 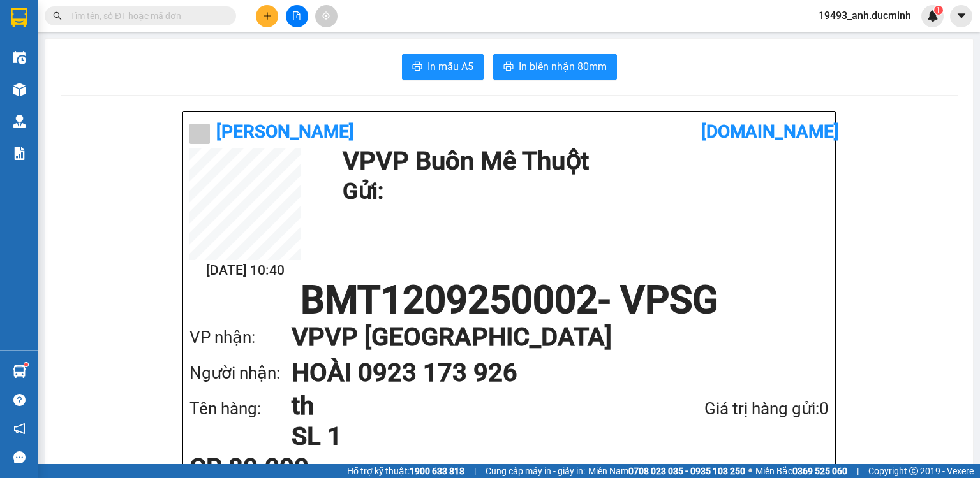 I want to click on strong: 1900 633 818, so click(x=437, y=471).